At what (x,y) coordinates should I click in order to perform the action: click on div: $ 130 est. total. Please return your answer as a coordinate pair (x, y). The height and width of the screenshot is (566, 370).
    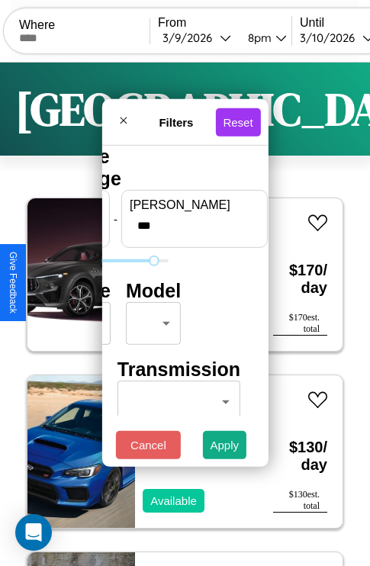
    Looking at the image, I should click on (300, 500).